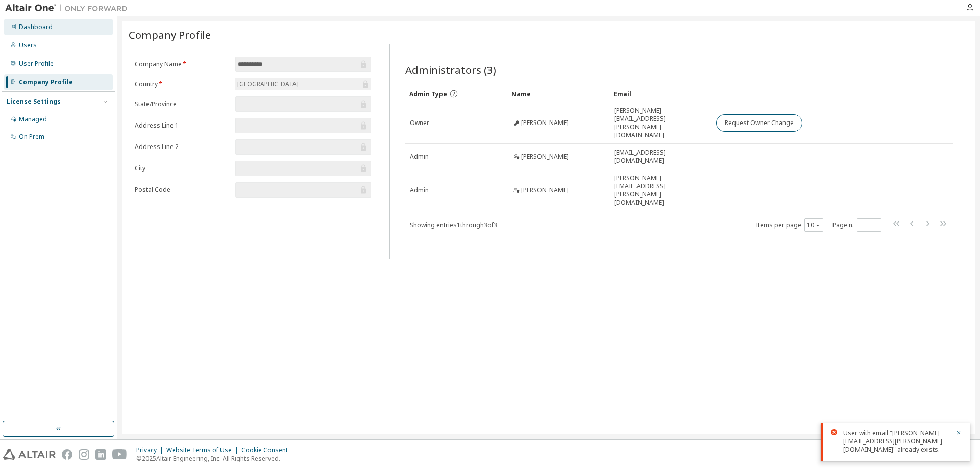 This screenshot has width=980, height=469. What do you see at coordinates (182, 168) in the screenshot?
I see `label: City` at bounding box center [182, 168].